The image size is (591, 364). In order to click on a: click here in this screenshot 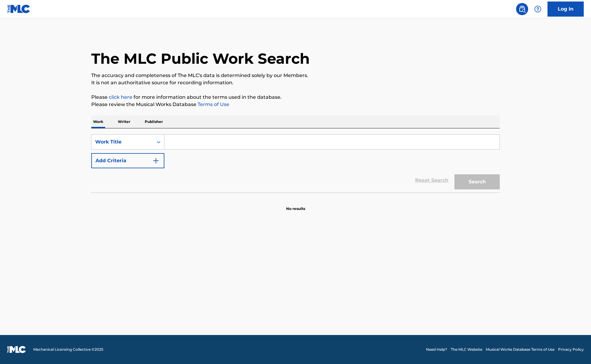, I will do `click(121, 97)`.